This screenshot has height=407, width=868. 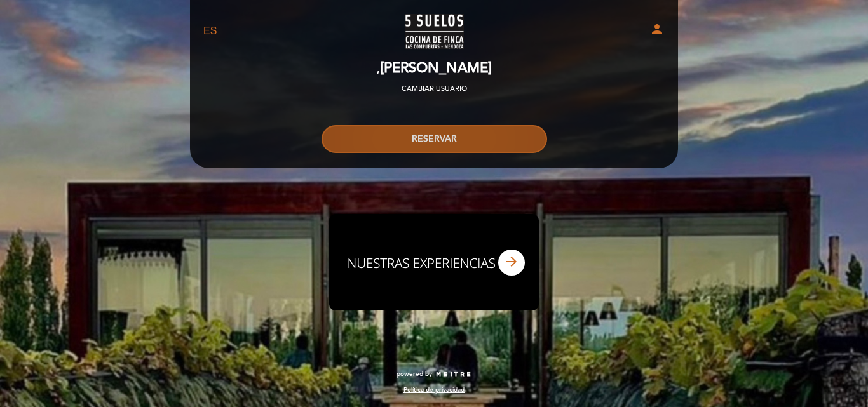 What do you see at coordinates (434, 89) in the screenshot?
I see `button: Cambiar usuario` at bounding box center [434, 89].